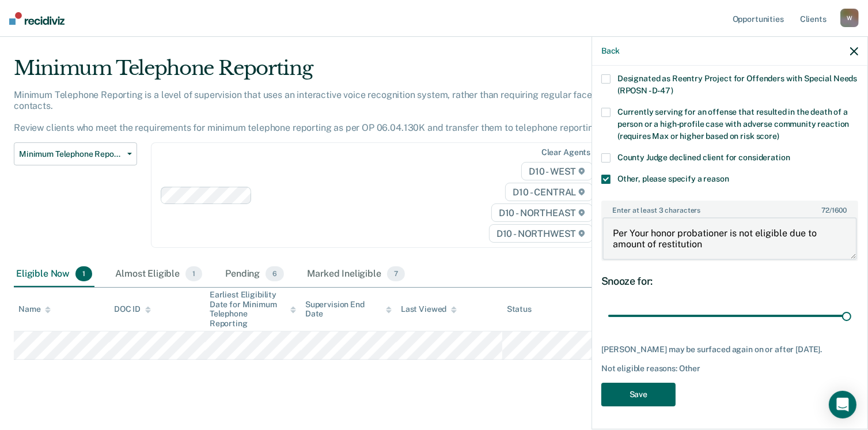 The height and width of the screenshot is (430, 868). What do you see at coordinates (549, 192) in the screenshot?
I see `span: D10 - CENTRAL` at bounding box center [549, 192].